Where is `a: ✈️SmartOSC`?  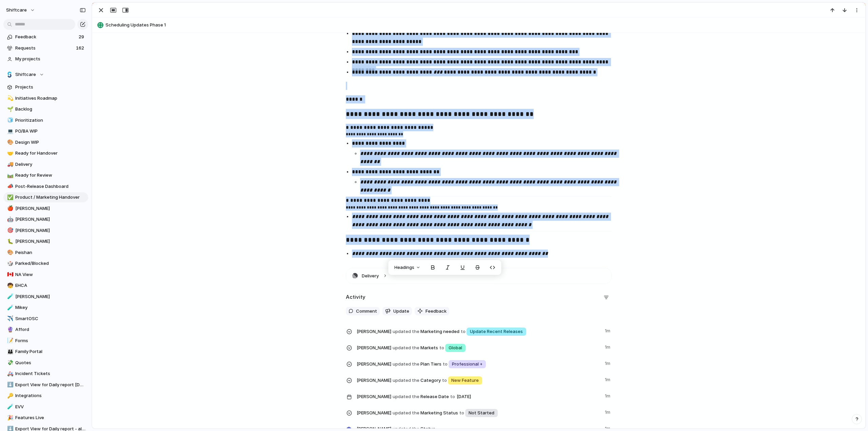
a: ✈️SmartOSC is located at coordinates (46, 319).